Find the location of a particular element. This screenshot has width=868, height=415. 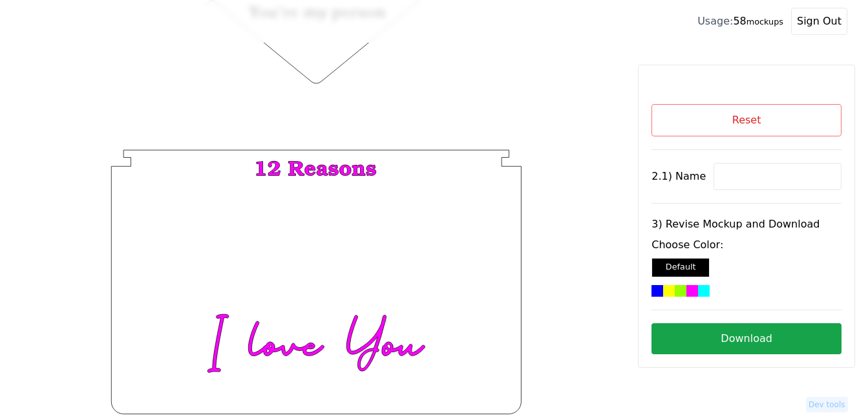

button: Download is located at coordinates (747, 338).